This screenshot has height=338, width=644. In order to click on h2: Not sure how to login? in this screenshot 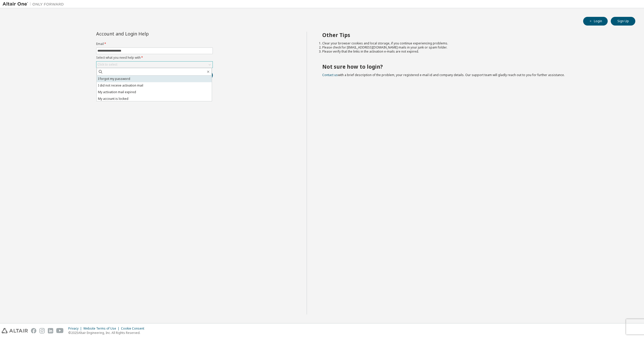, I will do `click(474, 67)`.